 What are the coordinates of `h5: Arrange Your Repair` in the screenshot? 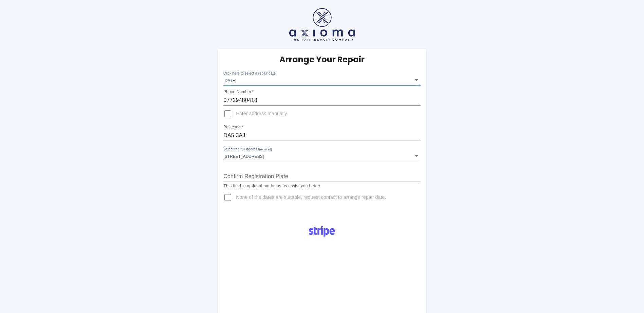 It's located at (322, 60).